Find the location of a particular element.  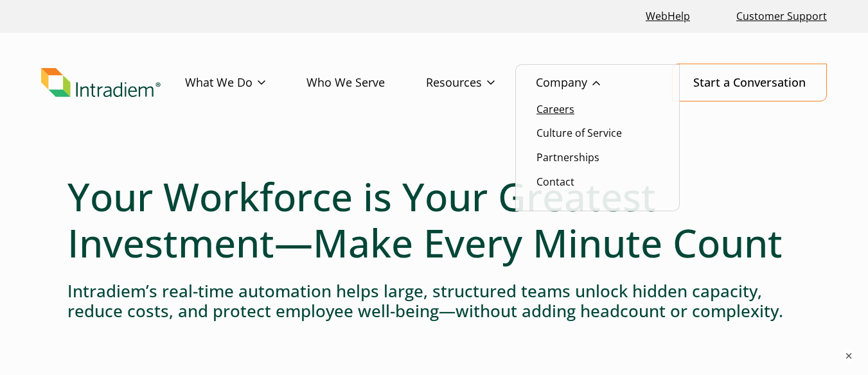

h1: Your Workforce is Your Greatest Investment—Make Every Minute Count is located at coordinates (434, 219).